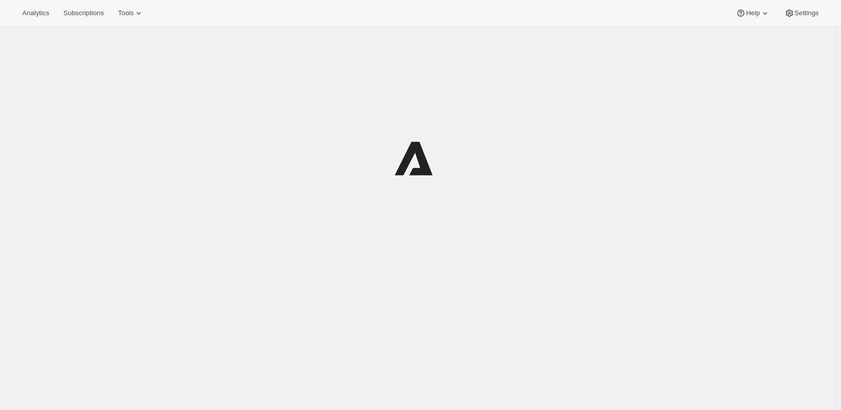 The width and height of the screenshot is (841, 410). What do you see at coordinates (801, 13) in the screenshot?
I see `button: Settings` at bounding box center [801, 13].